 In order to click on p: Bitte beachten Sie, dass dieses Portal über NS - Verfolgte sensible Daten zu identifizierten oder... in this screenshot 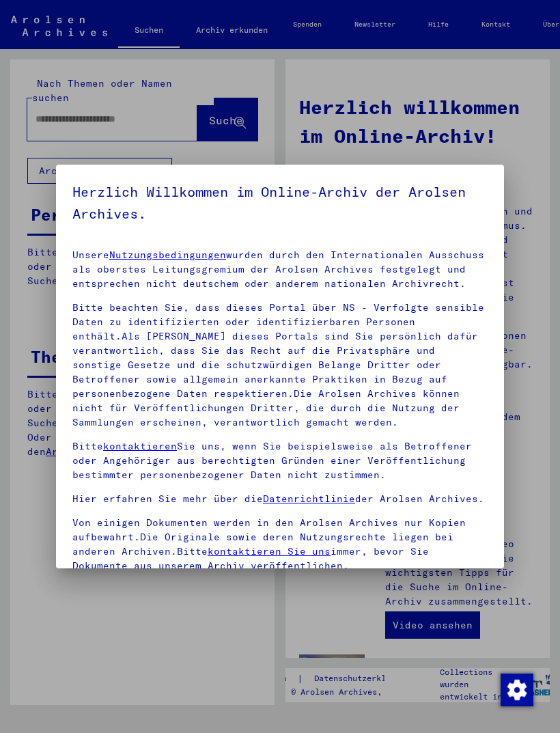, I will do `click(280, 365)`.